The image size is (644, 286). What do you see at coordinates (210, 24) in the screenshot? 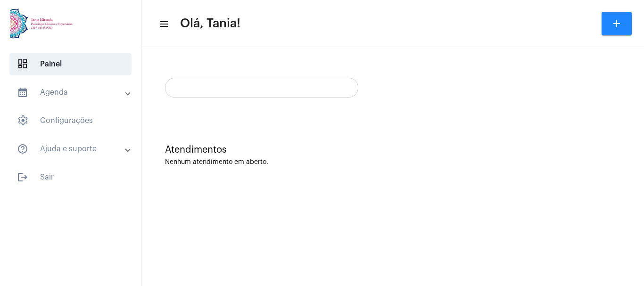
I see `span: Olá, Tania!` at bounding box center [210, 24].